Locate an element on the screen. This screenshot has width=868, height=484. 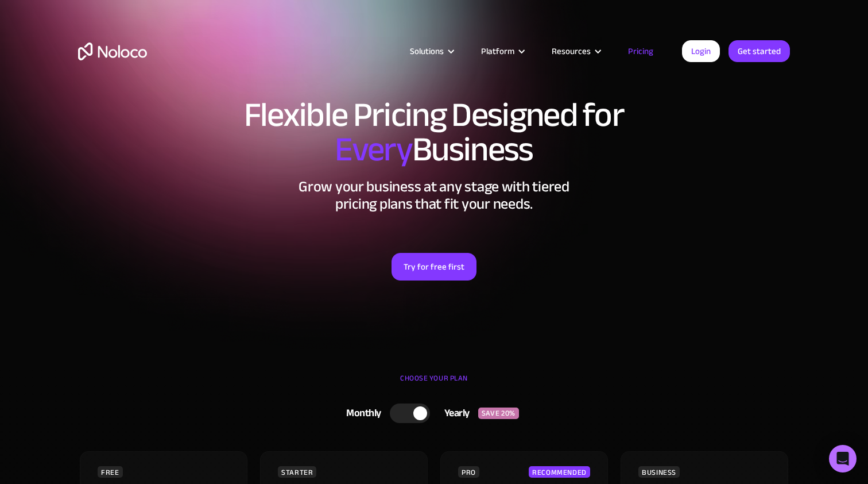
span: Every is located at coordinates (374, 150).